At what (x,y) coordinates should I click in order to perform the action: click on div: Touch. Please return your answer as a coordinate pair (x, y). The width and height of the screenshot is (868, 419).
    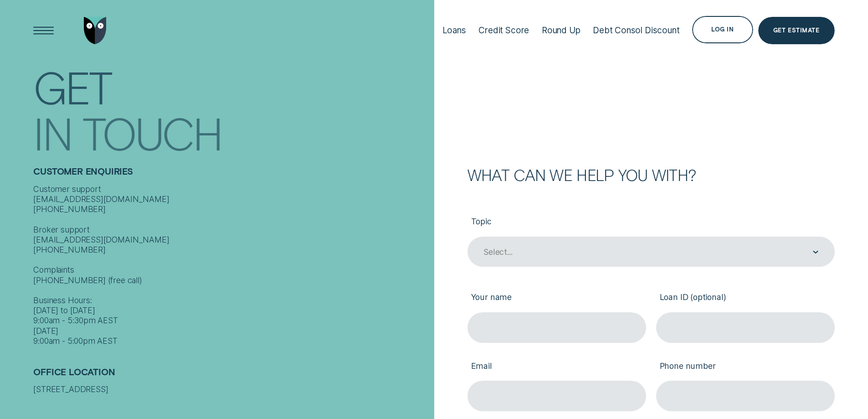
    Looking at the image, I should click on (152, 132).